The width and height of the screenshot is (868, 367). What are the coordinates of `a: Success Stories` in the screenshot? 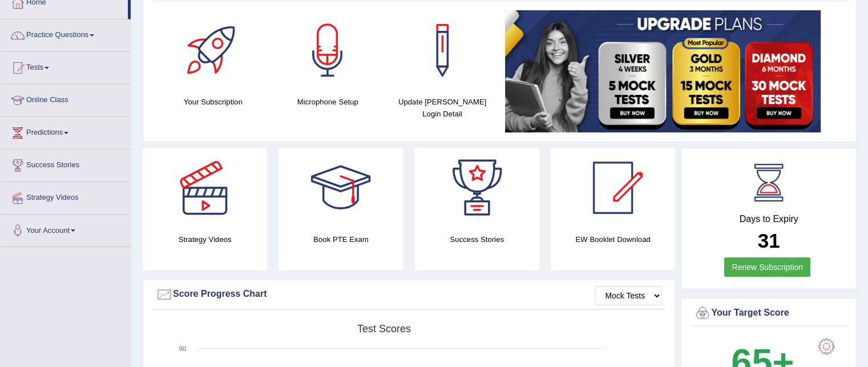 It's located at (65, 164).